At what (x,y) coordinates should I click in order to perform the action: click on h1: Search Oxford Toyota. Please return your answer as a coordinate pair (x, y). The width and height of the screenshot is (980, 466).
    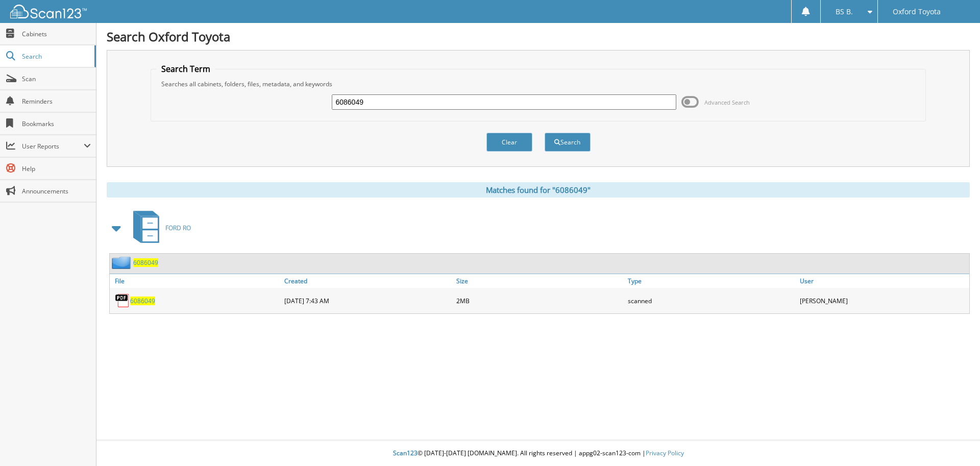
    Looking at the image, I should click on (538, 36).